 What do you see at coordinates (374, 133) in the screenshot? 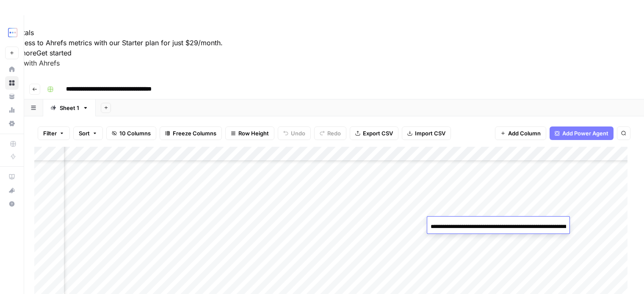
I see `button: Export CSV` at bounding box center [374, 133].